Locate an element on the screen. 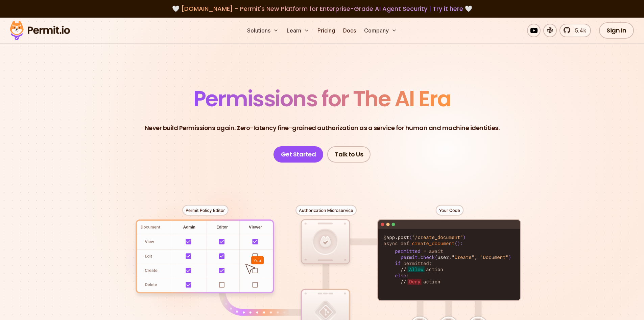 The width and height of the screenshot is (644, 320). span: Permissions for The AI Era is located at coordinates (322, 98).